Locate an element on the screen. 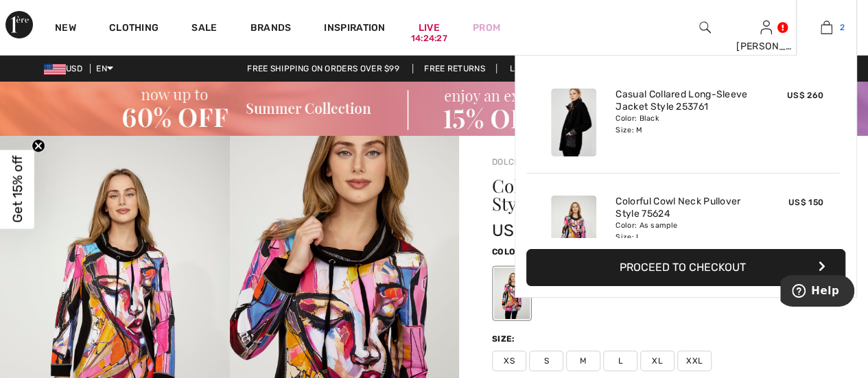  span: Inspiration is located at coordinates (354, 29).